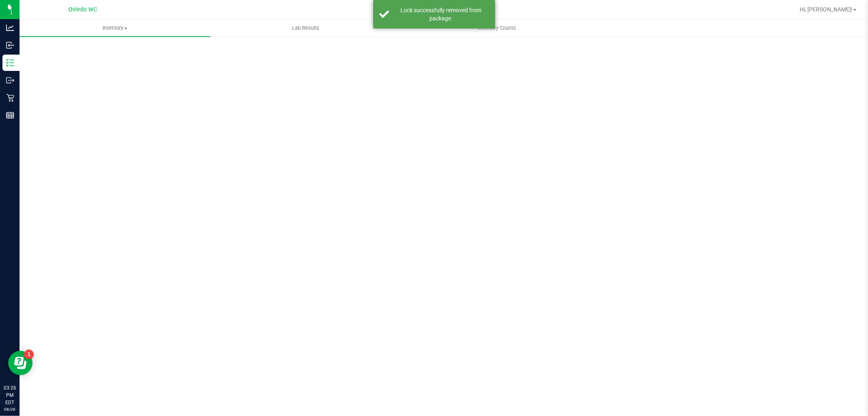  I want to click on inline-svg: Analytics, so click(10, 28).